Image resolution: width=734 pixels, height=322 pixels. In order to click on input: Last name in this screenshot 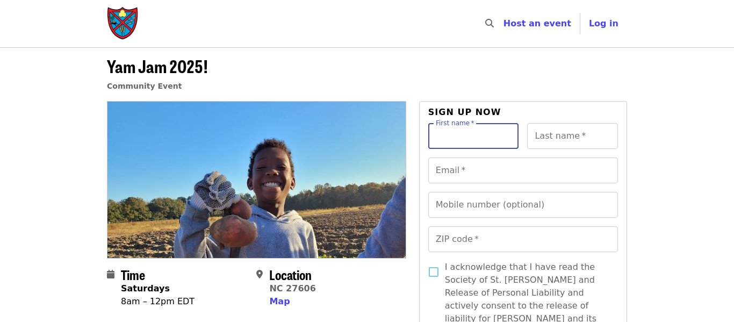, I will do `click(572, 136)`.